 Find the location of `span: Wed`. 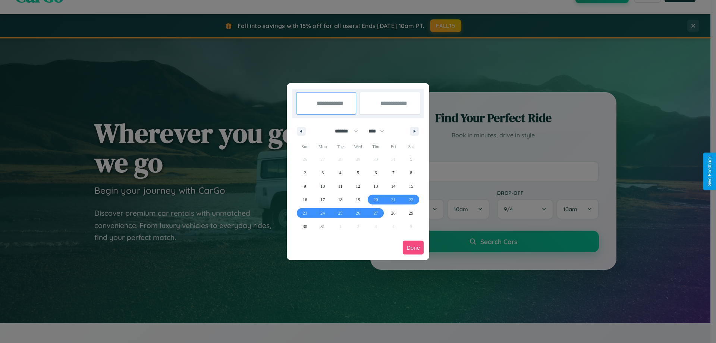

span: Wed is located at coordinates (358, 147).